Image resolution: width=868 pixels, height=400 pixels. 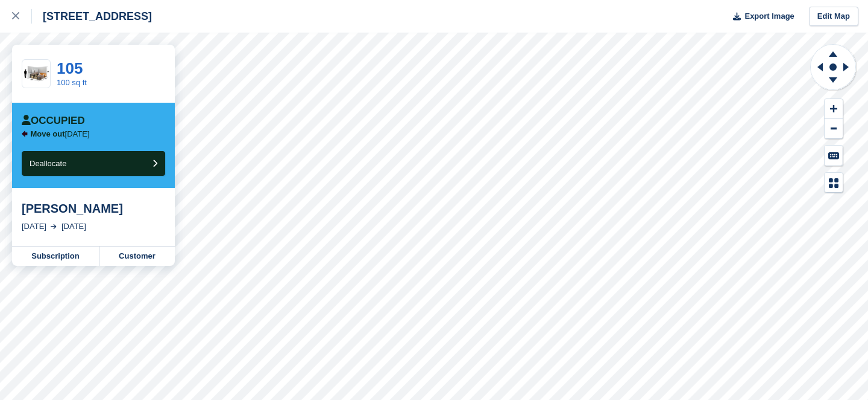 I want to click on button: Keyboard Shortcuts, so click(x=834, y=155).